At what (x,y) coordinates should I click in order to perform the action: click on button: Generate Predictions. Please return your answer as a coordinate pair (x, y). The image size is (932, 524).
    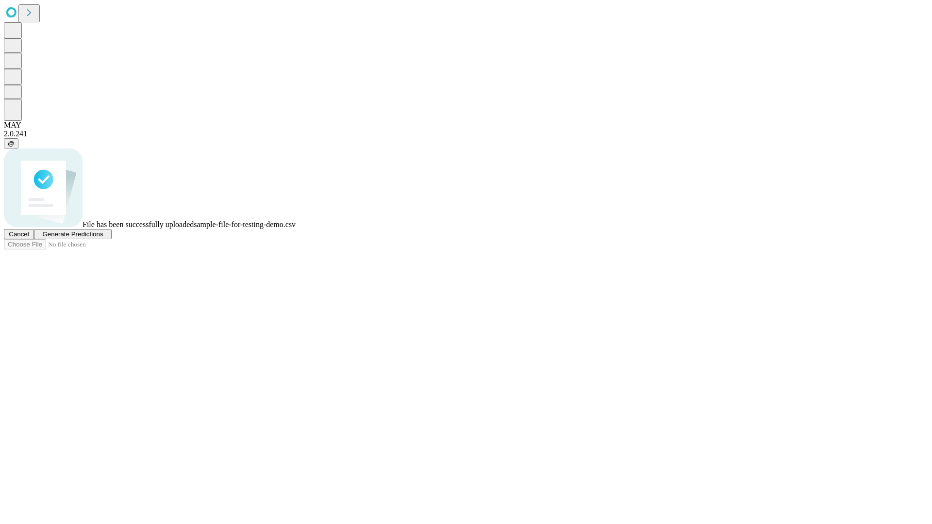
    Looking at the image, I should click on (73, 234).